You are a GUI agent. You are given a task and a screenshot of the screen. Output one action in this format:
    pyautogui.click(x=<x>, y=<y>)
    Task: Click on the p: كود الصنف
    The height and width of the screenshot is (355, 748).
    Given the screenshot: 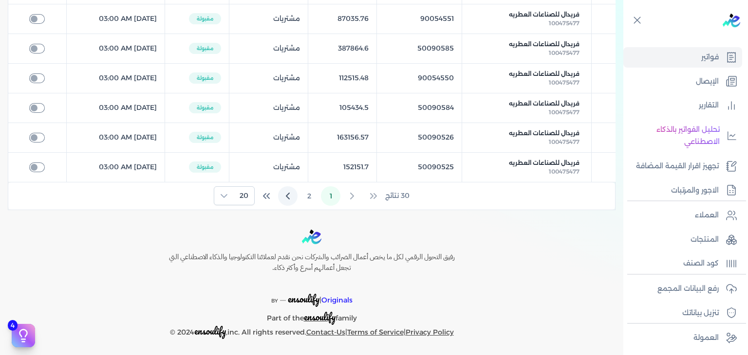 What is the action you would take?
    pyautogui.click(x=700, y=264)
    